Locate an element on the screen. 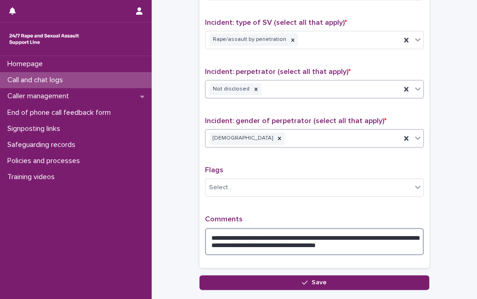  span: Incident: type of SV (select all that apply) is located at coordinates (275, 22).